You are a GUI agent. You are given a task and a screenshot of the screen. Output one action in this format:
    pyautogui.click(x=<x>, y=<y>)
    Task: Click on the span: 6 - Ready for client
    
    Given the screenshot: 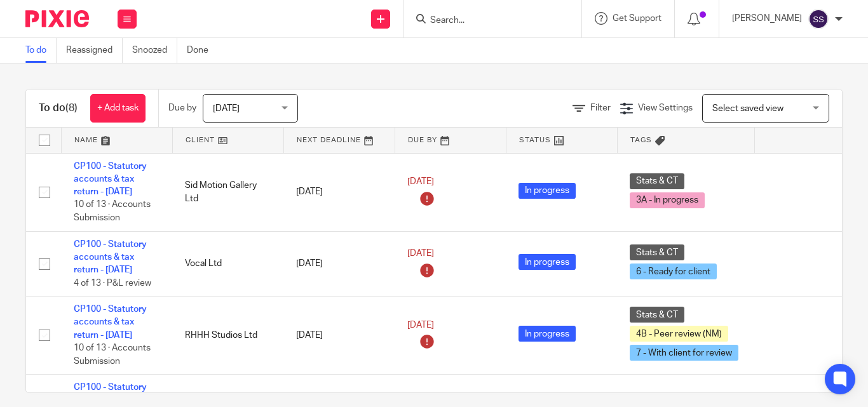 What is the action you would take?
    pyautogui.click(x=673, y=271)
    